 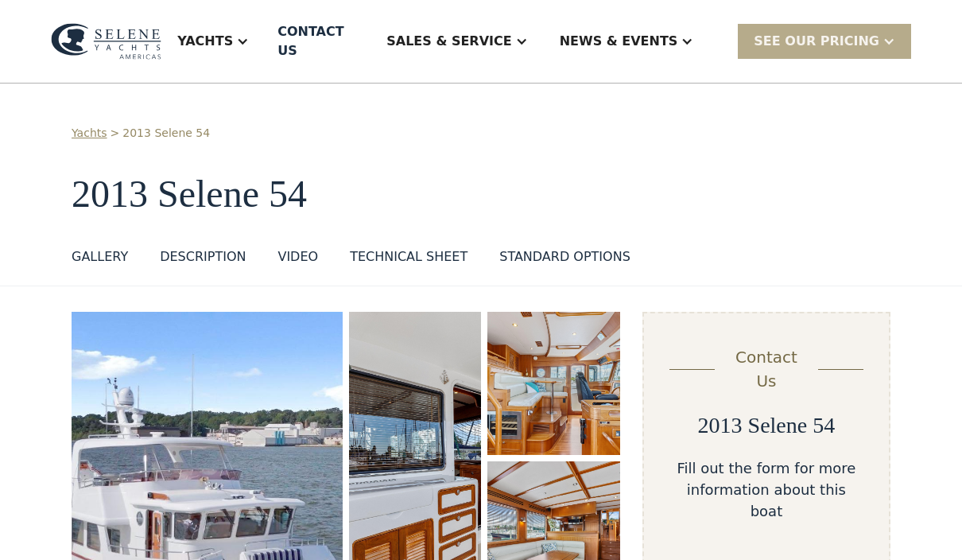 What do you see at coordinates (766, 425) in the screenshot?
I see `h2: 2013 Selene 54` at bounding box center [766, 425].